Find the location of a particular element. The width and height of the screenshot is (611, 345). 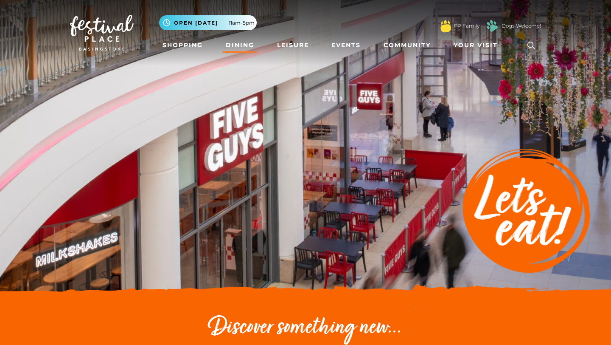

a: Shopping is located at coordinates (183, 45).